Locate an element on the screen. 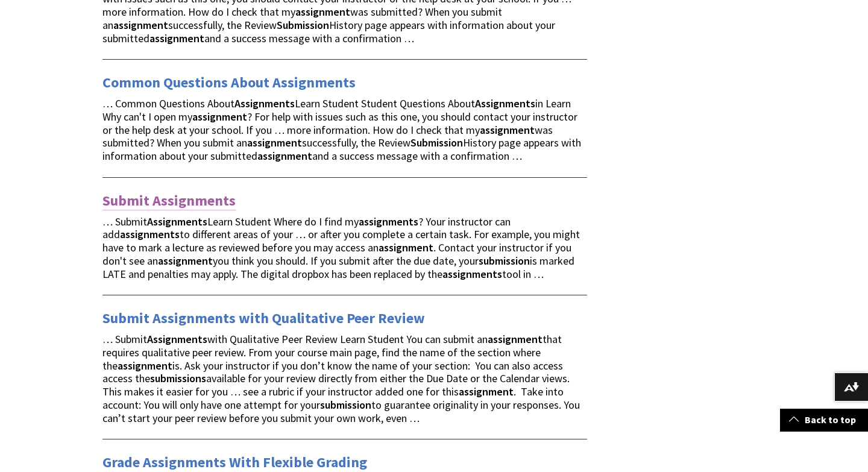 Image resolution: width=868 pixels, height=472 pixels. span: … Submit with Qualitative Peer Review Learn Student You can submit an that requires qualitative p... is located at coordinates (341, 379).